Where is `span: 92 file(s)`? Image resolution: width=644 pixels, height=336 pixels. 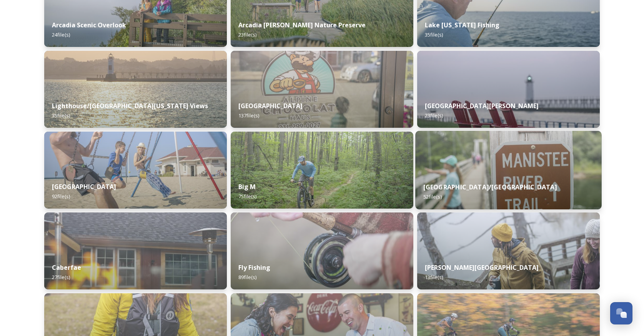 span: 92 file(s) is located at coordinates (60, 196).